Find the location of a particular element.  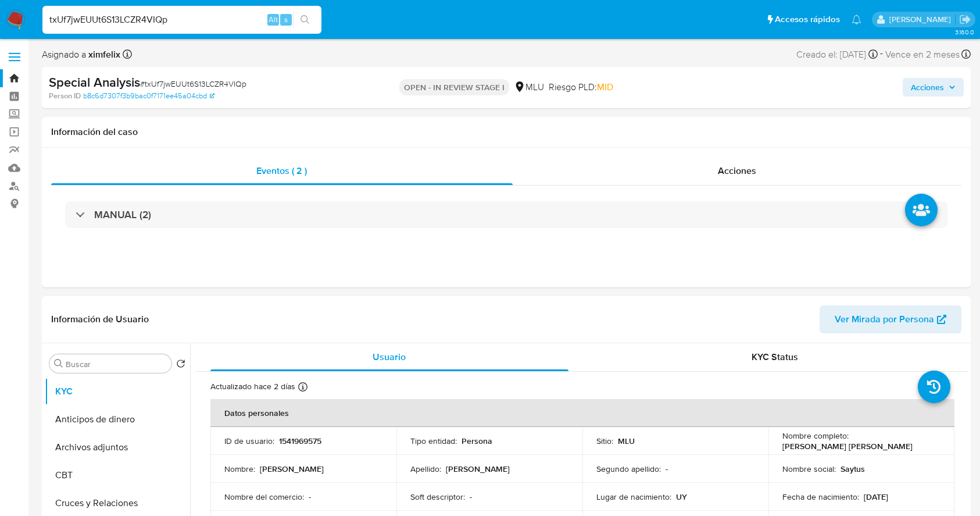

span: s is located at coordinates (286, 19).